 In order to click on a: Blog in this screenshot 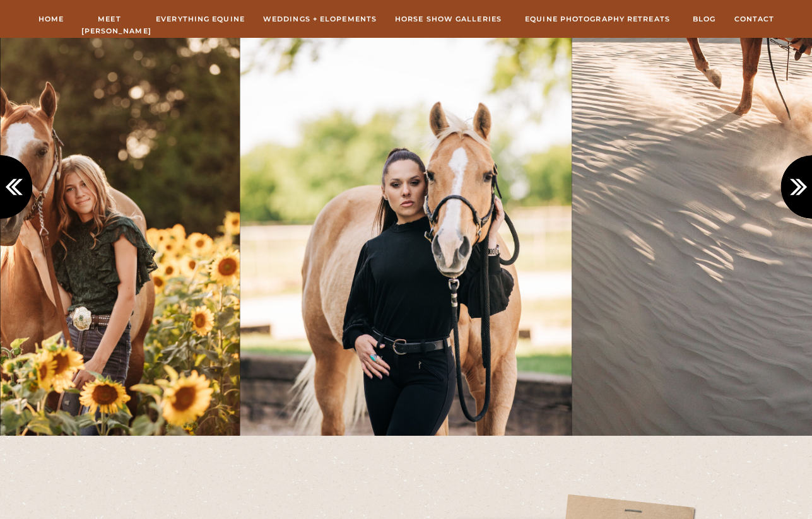, I will do `click(704, 19)`.